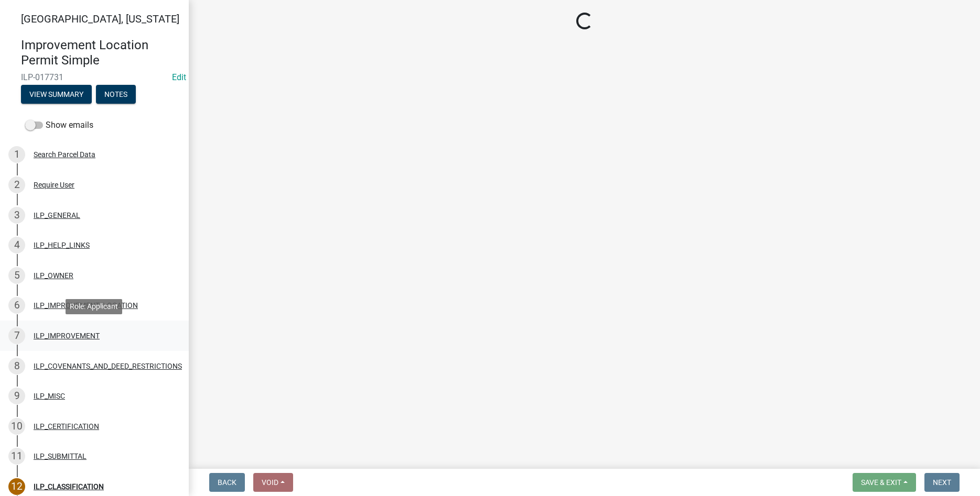 This screenshot has width=980, height=496. Describe the element at coordinates (942, 483) in the screenshot. I see `button: Next` at that location.